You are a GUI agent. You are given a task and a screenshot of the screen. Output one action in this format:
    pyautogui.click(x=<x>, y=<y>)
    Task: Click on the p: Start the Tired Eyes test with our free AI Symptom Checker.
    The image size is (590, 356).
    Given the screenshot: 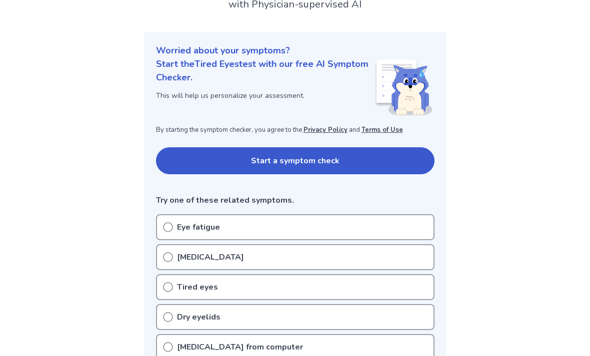 What is the action you would take?
    pyautogui.click(x=265, y=71)
    